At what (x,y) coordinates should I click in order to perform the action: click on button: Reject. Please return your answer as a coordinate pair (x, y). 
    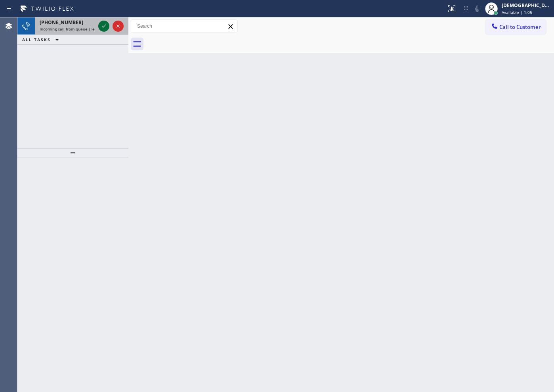
    Looking at the image, I should click on (118, 26).